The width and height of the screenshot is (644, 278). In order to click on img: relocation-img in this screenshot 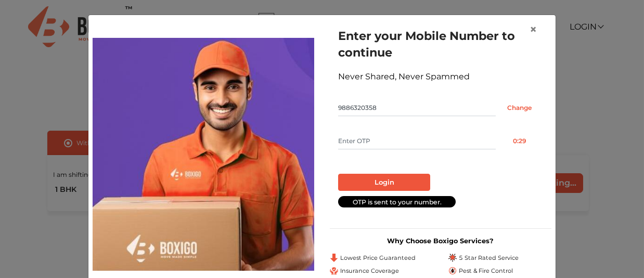, I will do `click(204, 154)`.